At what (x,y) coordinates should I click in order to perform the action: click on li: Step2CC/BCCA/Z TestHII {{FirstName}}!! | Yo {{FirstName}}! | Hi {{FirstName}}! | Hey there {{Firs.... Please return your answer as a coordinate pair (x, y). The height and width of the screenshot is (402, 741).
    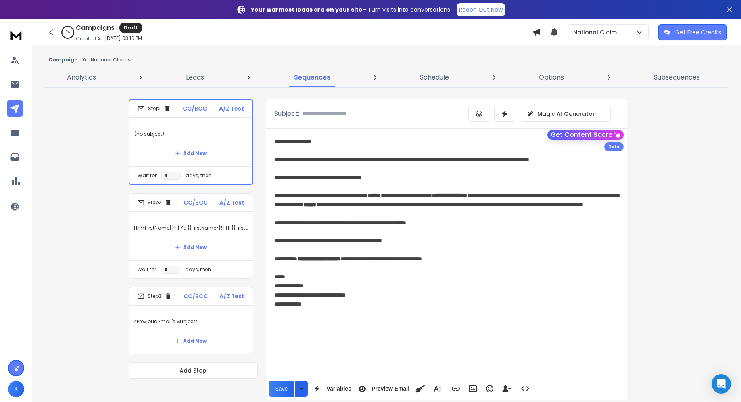
    Looking at the image, I should click on (191, 236).